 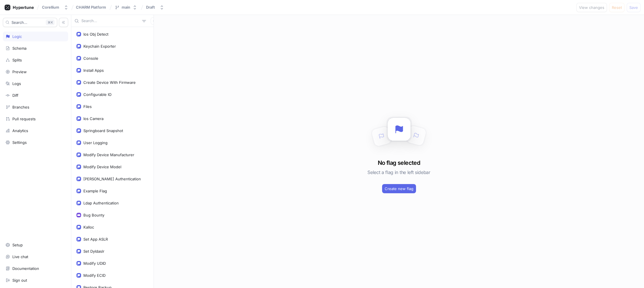 What do you see at coordinates (95, 263) in the screenshot?
I see `div: Modify UDID` at bounding box center [95, 263].